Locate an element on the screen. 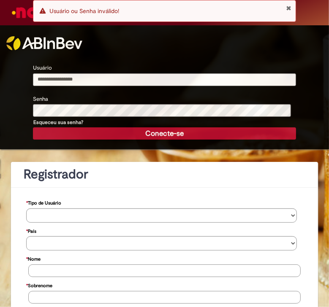 The image size is (329, 307). a: Esqueceu sua senha? is located at coordinates (58, 122).